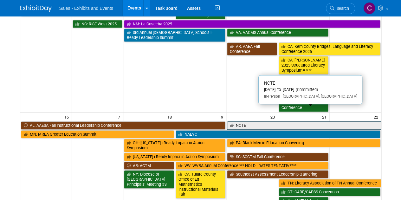  I want to click on a: CT: CABE/CAPSS Convention, so click(329, 192).